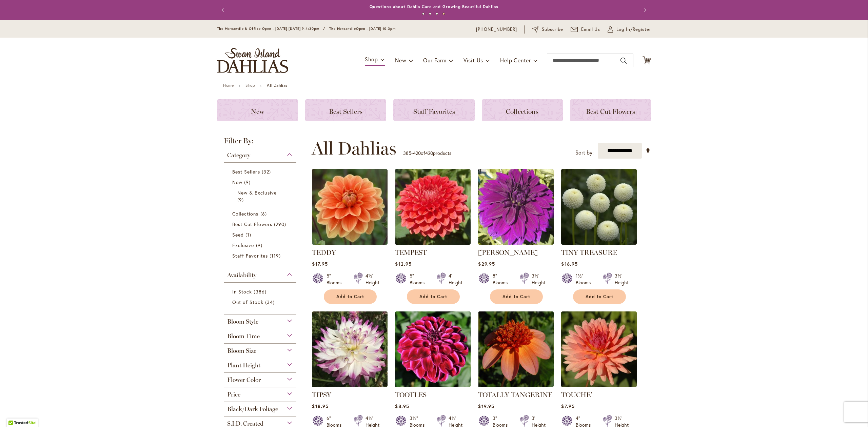 Image resolution: width=868 pixels, height=427 pixels. Describe the element at coordinates (473, 60) in the screenshot. I see `span: Visit Us` at that location.